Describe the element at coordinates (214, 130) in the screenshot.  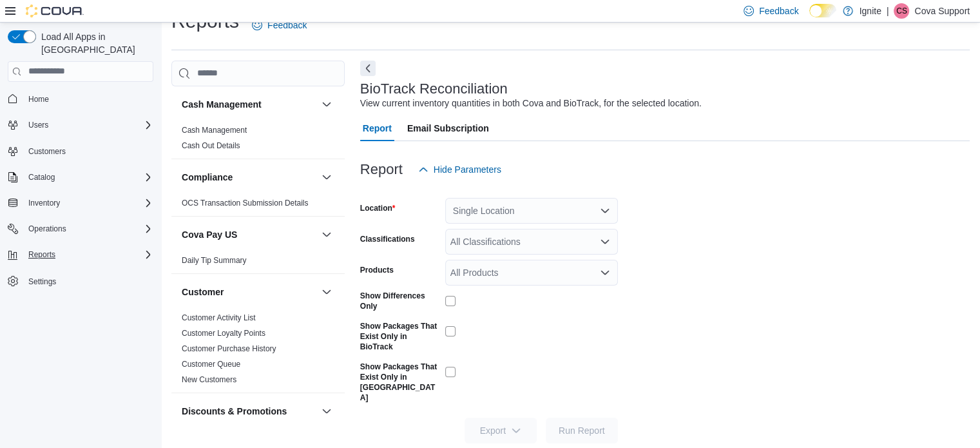
I see `span: Cash Management` at that location.